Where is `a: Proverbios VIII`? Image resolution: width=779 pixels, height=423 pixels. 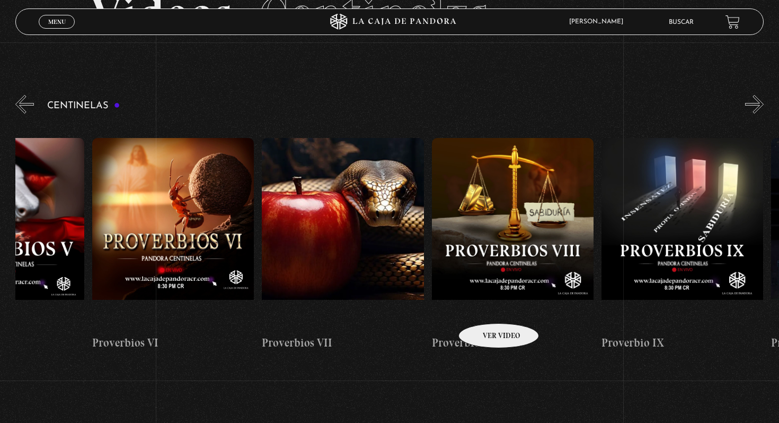
a: Proverbios VIII is located at coordinates (513, 244).